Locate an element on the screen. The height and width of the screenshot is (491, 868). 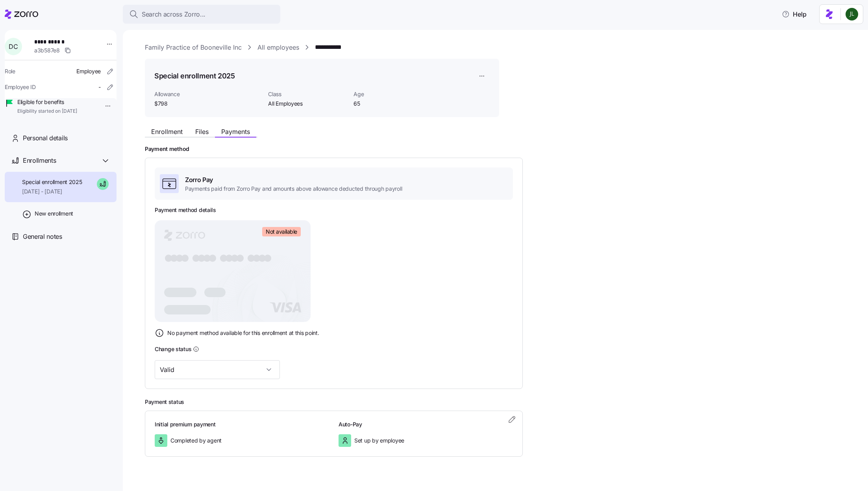
span: D C is located at coordinates (13, 47).